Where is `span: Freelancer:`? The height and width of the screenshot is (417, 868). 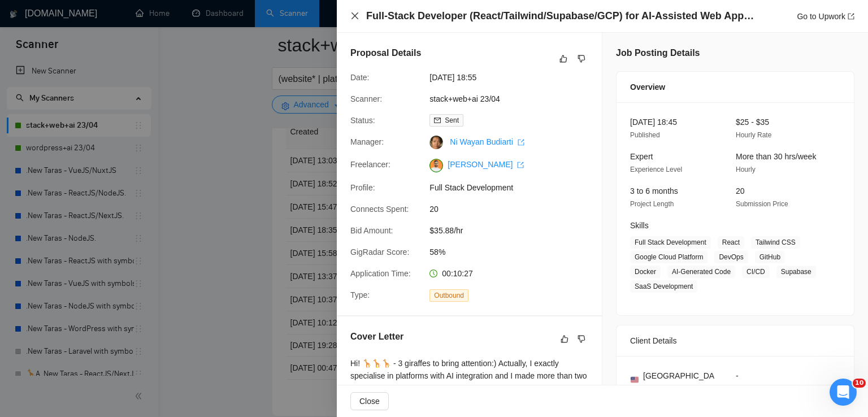
span: Freelancer: is located at coordinates (370, 164).